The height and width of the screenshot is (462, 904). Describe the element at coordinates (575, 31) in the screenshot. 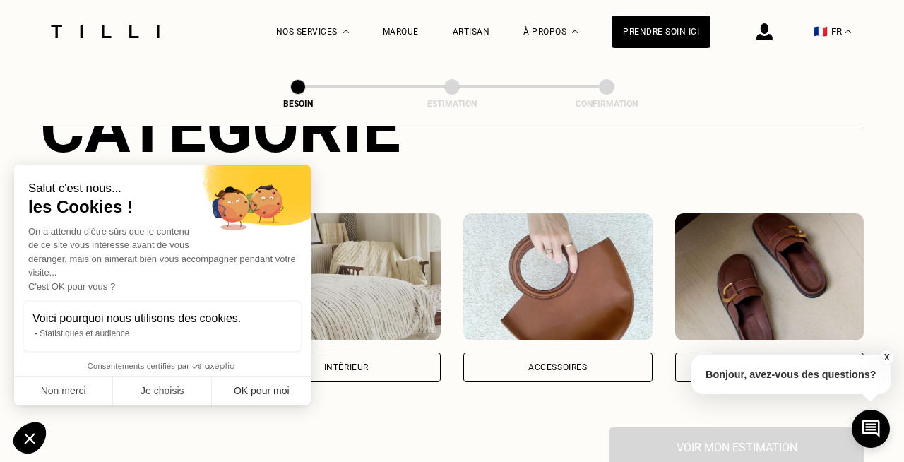

I see `img: Menu déroulant à propos` at that location.